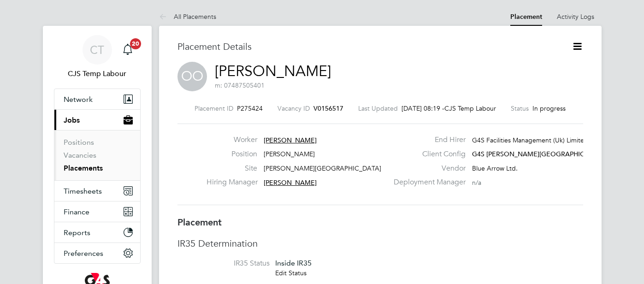 The width and height of the screenshot is (644, 284). Describe the element at coordinates (240, 85) in the screenshot. I see `span: m: 07487505401` at that location.